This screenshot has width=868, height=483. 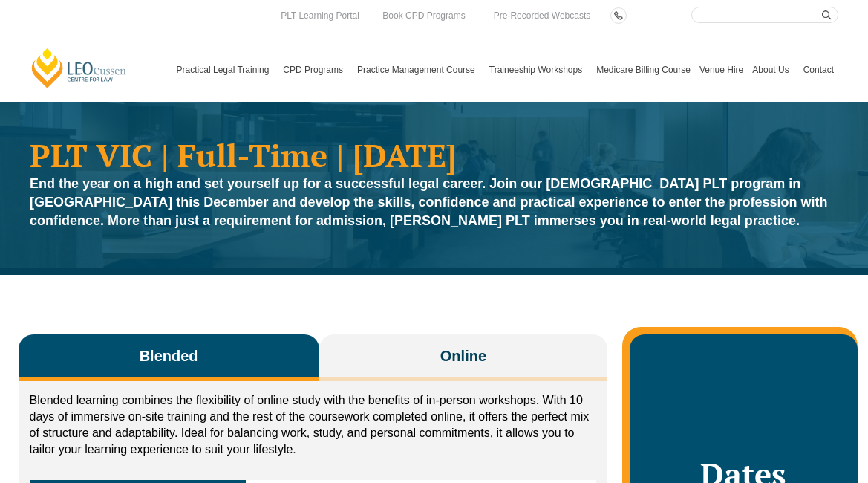 I want to click on span: Blended, so click(x=169, y=355).